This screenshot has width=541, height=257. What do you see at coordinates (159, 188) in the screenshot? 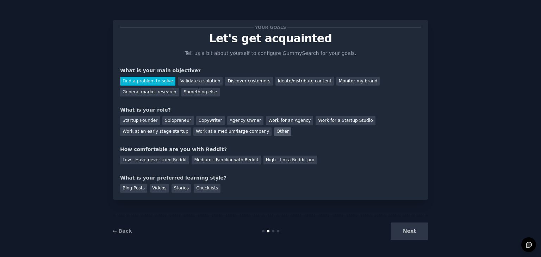
I see `div: Videos` at bounding box center [159, 188].